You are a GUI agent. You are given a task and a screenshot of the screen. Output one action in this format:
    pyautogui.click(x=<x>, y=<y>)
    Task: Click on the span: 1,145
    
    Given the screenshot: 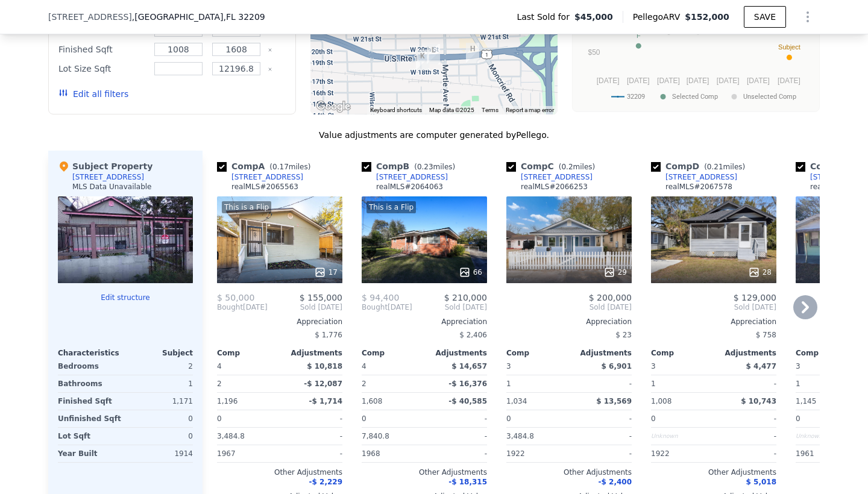 What is the action you would take?
    pyautogui.click(x=806, y=401)
    